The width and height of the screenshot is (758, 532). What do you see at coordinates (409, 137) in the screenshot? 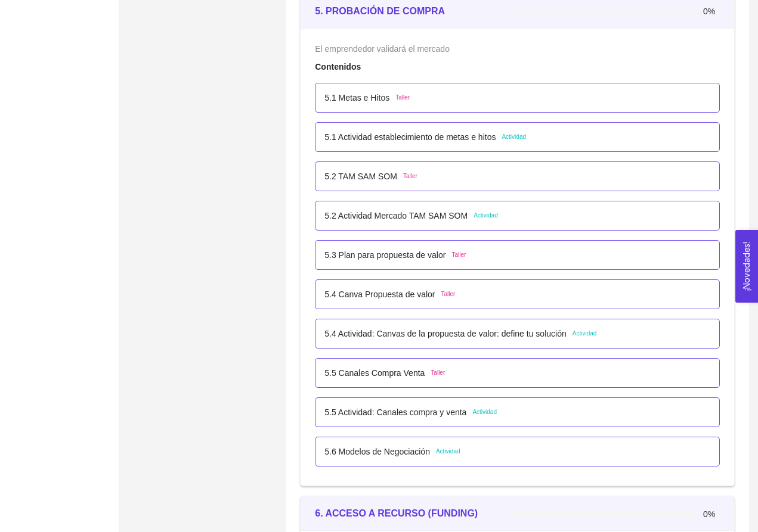
I see `p: 5.1 Actividad establecimiento de metas e hitos` at bounding box center [409, 137].